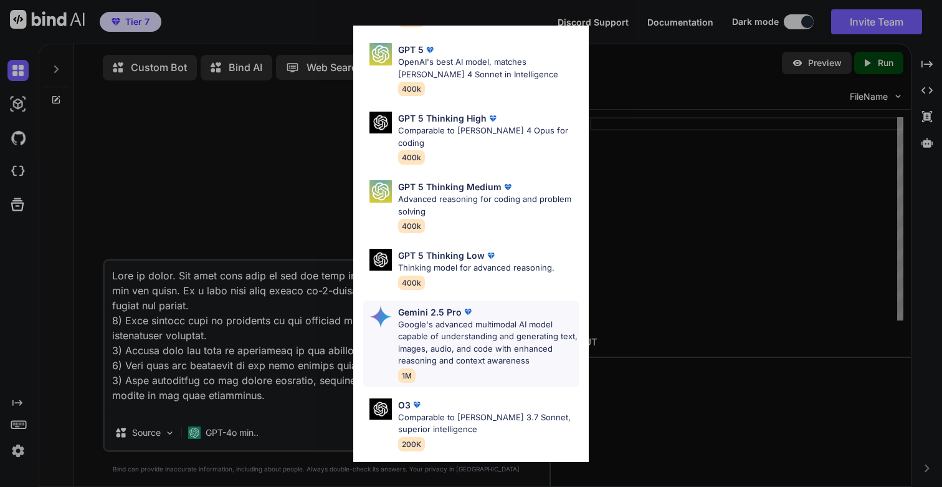 The image size is (942, 487). What do you see at coordinates (411, 444) in the screenshot?
I see `span: 200K` at bounding box center [411, 444].